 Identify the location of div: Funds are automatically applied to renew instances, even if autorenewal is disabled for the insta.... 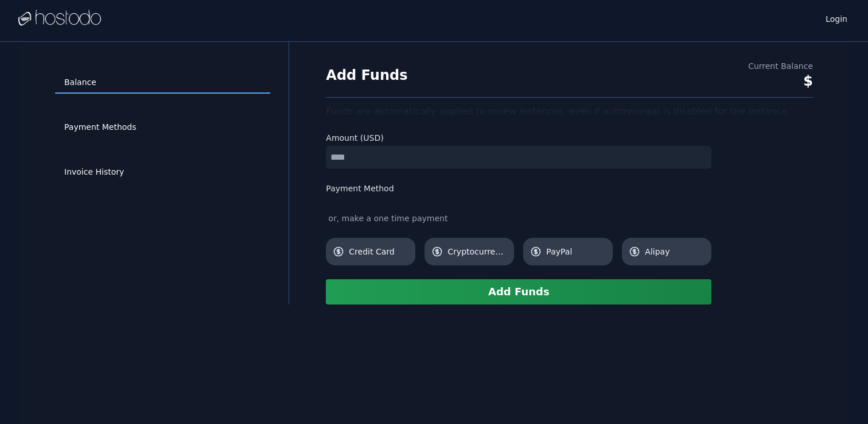
(569, 111).